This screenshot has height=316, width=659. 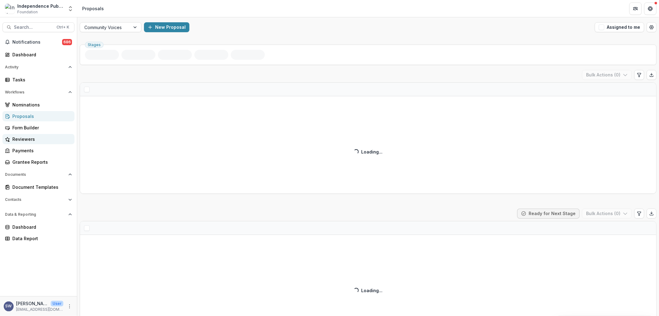 I want to click on div: Independence Public Media Foundation, so click(x=40, y=6).